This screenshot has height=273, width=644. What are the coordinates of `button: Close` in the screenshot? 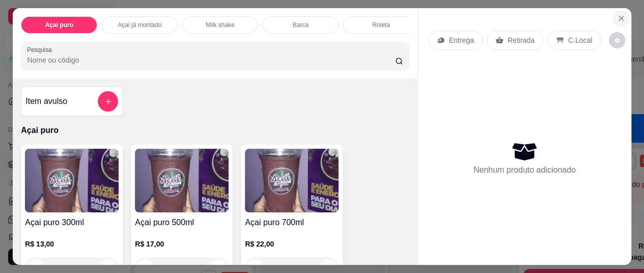 It's located at (622, 18).